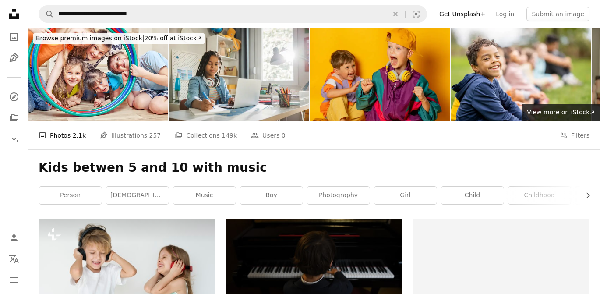  Describe the element at coordinates (14, 259) in the screenshot. I see `button: Language` at that location.